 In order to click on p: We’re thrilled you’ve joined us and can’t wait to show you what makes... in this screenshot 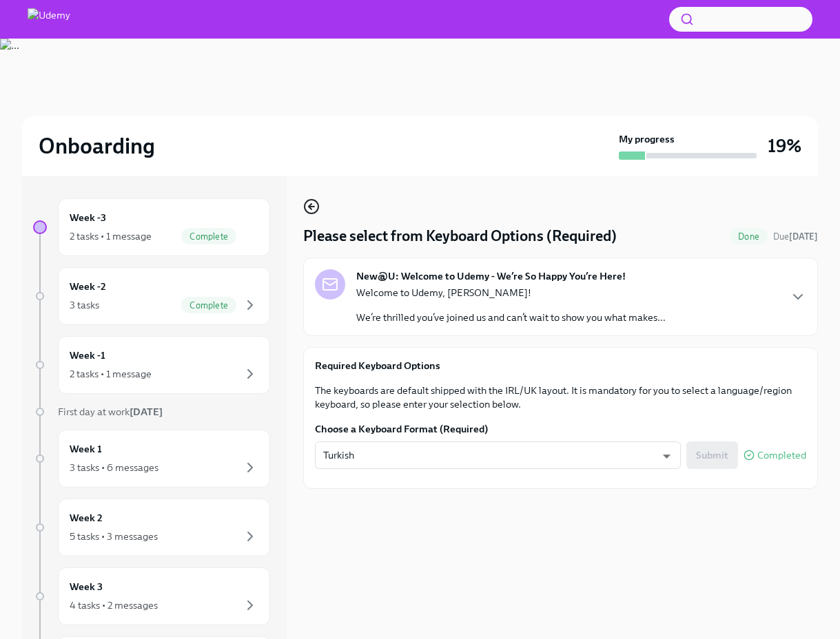, I will do `click(511, 317)`.